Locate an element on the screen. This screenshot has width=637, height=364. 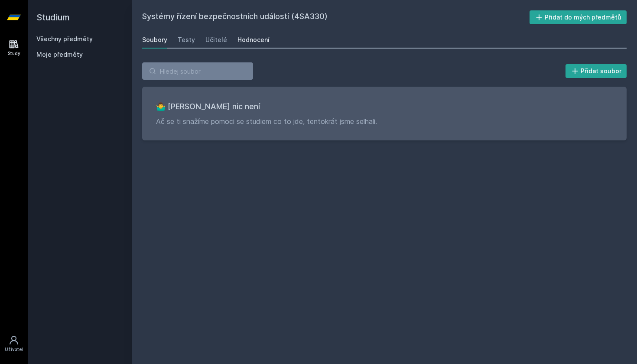
div: Hodnocení is located at coordinates (254, 40).